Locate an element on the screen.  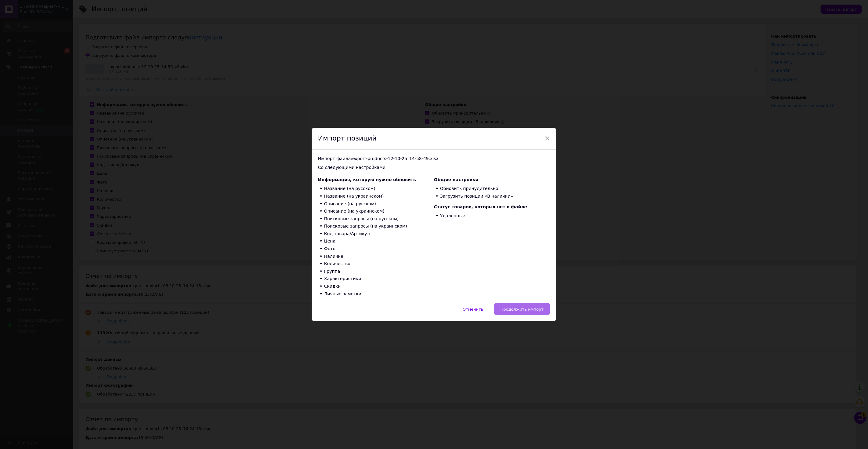
li: Количество is located at coordinates (376, 264).